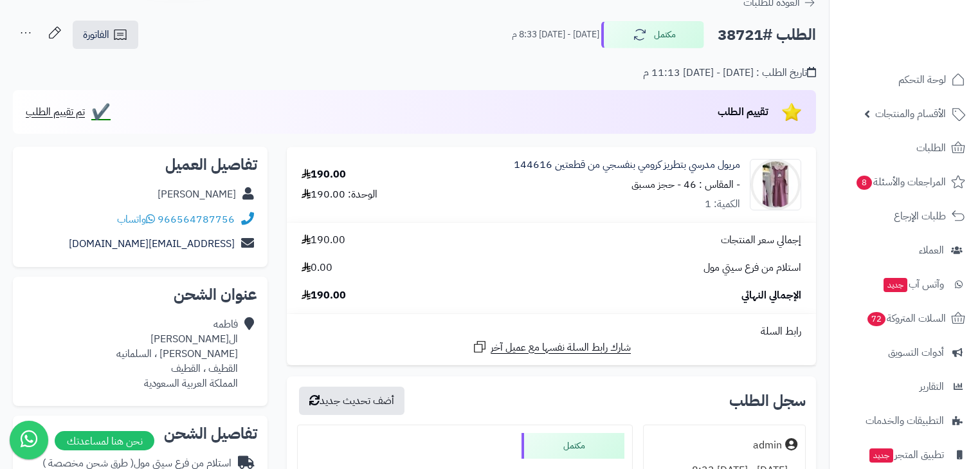 The height and width of the screenshot is (469, 980). What do you see at coordinates (653, 35) in the screenshot?
I see `button: مكتمل` at bounding box center [653, 35].